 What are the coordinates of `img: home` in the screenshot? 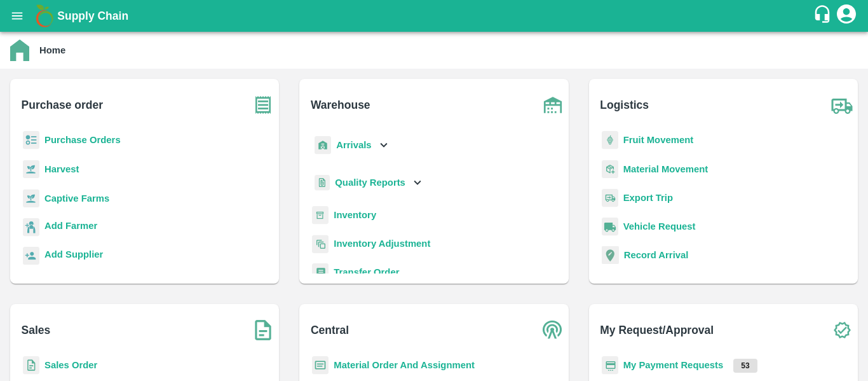 It's located at (20, 50).